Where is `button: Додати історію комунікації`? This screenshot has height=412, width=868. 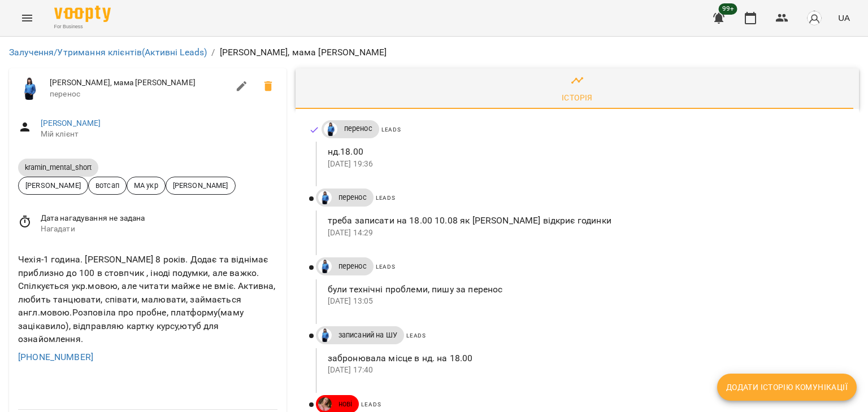 button: Додати історію комунікації is located at coordinates (787, 388).